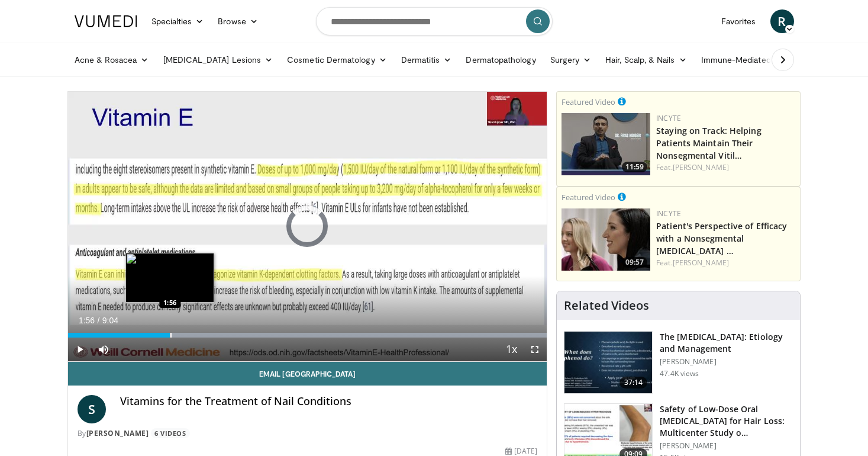 Image resolution: width=868 pixels, height=456 pixels. I want to click on img: 2c48d197-61e9-423b-8908-6c4d7e1deb64.png.150x105_q85_crop-smart_upscale.jpg, so click(606, 239).